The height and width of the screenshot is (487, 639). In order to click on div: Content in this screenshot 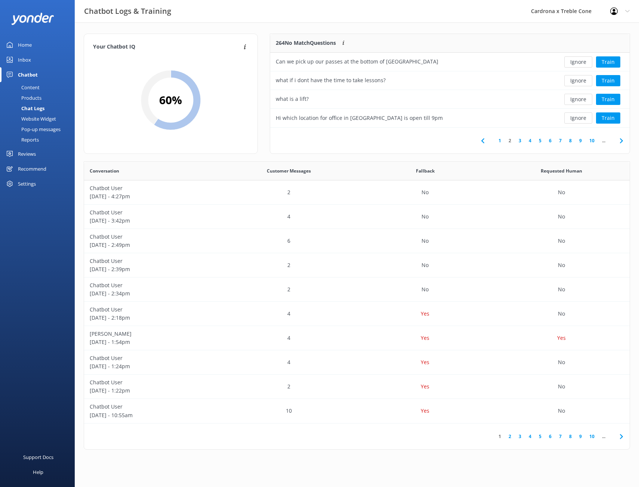, I will do `click(22, 87)`.